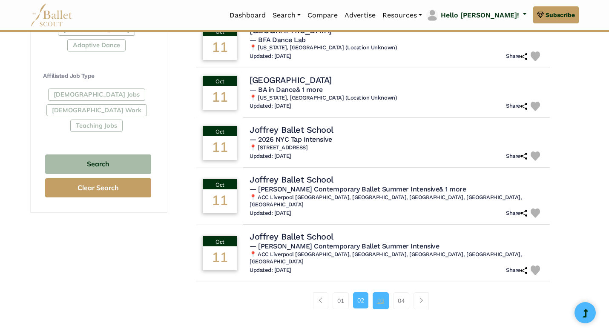 Image resolution: width=609 pixels, height=331 pixels. I want to click on img: gem.svg, so click(540, 15).